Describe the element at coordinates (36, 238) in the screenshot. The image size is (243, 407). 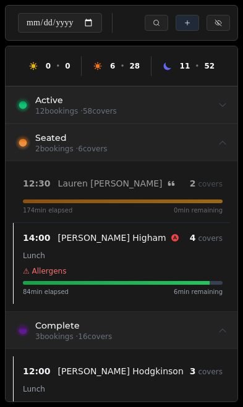
I see `span: 14:00` at that location.